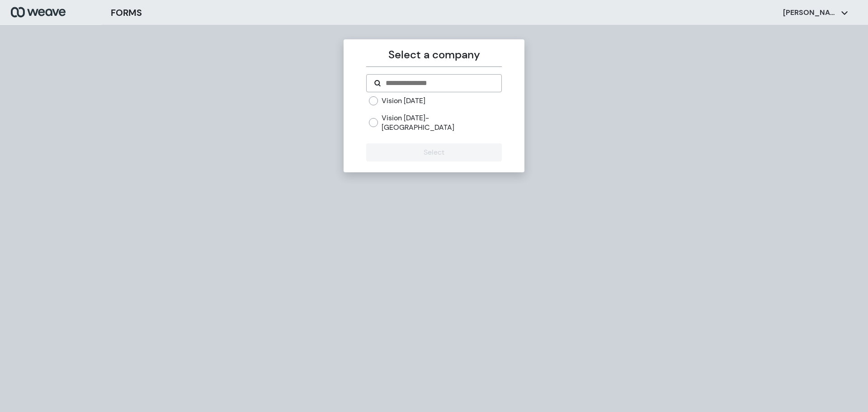 The image size is (868, 412). Describe the element at coordinates (439, 83) in the screenshot. I see `input: Search` at that location.